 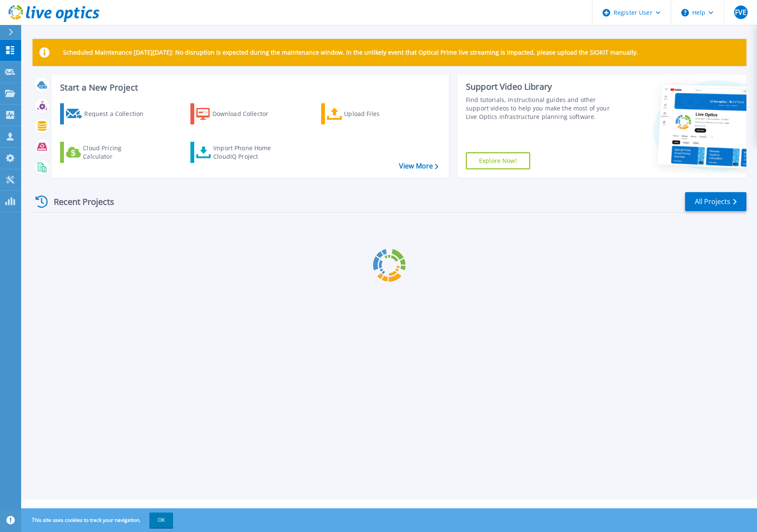 I want to click on a: Request a Collection, so click(x=107, y=114).